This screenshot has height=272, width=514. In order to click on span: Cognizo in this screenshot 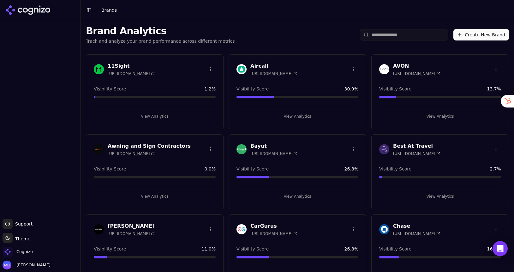, I will do `click(25, 252)`.